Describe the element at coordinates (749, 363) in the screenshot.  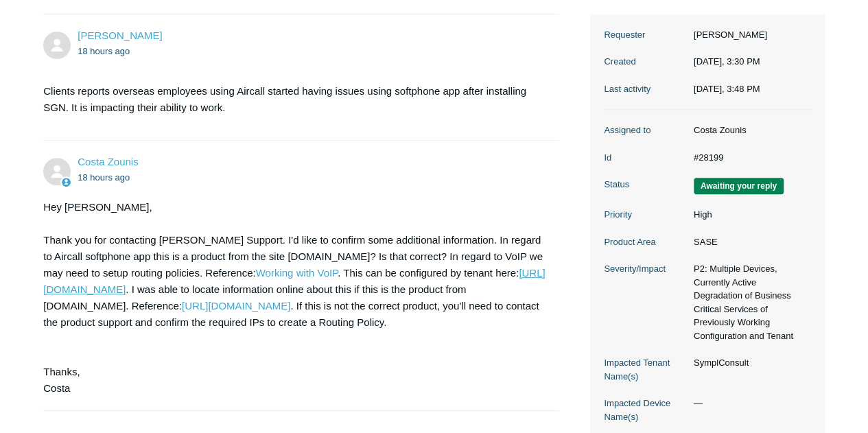
I see `dd: SymplConsult` at that location.